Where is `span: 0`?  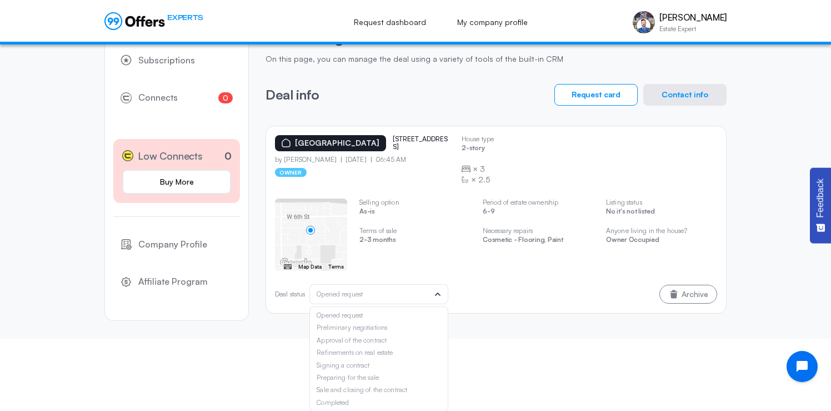
span: 0 is located at coordinates (226, 98).